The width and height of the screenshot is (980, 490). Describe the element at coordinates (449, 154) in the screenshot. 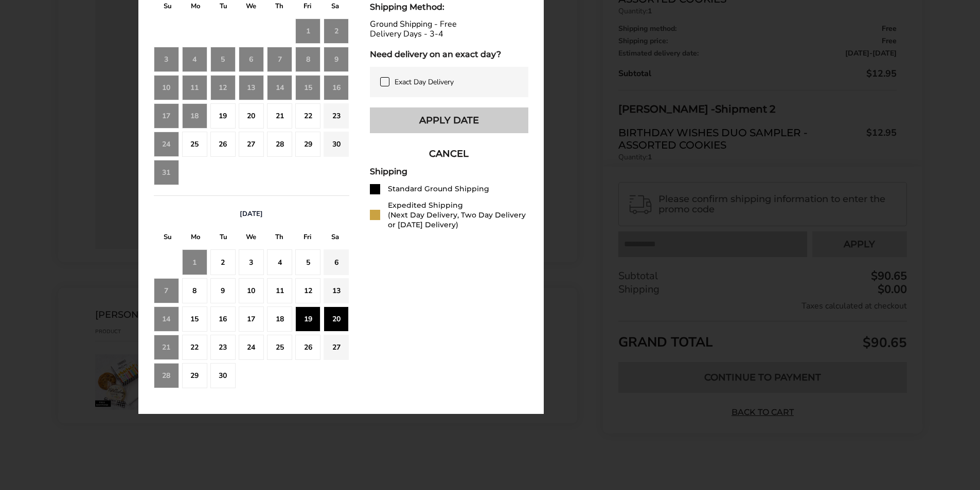

I see `button: CANCEL` at that location.